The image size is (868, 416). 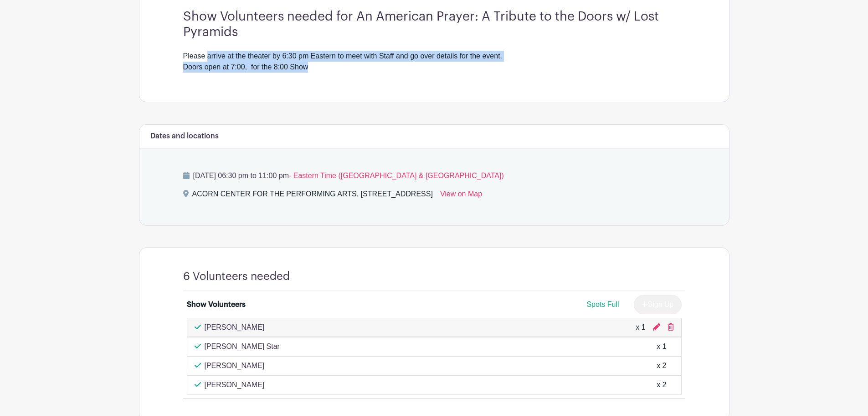 What do you see at coordinates (216, 305) in the screenshot?
I see `div: Show Volunteers` at bounding box center [216, 305].